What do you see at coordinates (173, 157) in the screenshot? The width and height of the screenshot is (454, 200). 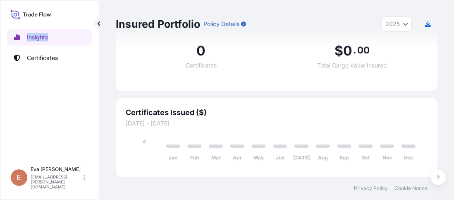 I see `tspan: Jan` at bounding box center [173, 157].